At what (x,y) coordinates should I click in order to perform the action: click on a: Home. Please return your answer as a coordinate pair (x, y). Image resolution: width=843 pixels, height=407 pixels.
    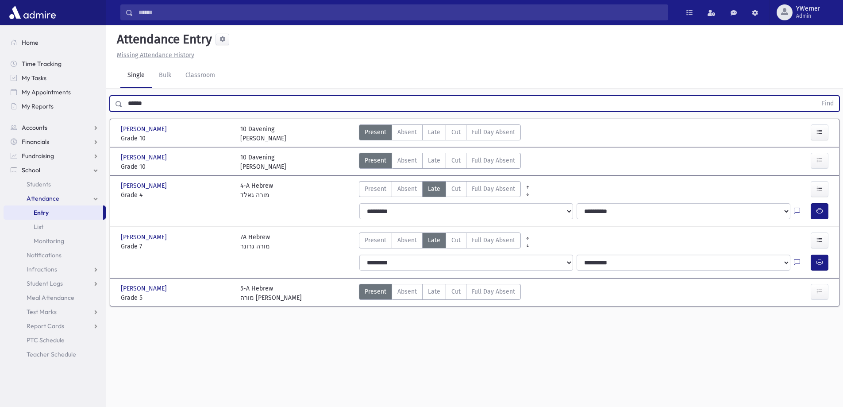
    Looking at the image, I should click on (54, 42).